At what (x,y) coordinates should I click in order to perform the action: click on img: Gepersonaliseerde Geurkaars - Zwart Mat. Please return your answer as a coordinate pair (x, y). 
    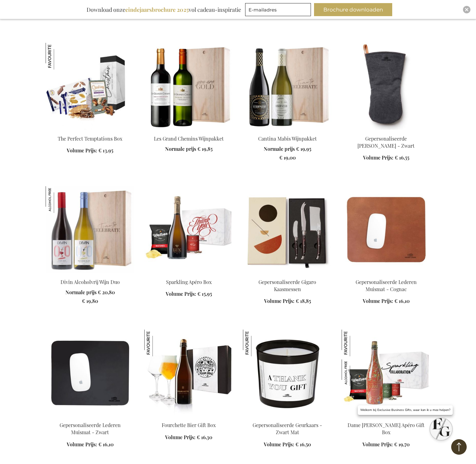
    Looking at the image, I should click on (256, 343).